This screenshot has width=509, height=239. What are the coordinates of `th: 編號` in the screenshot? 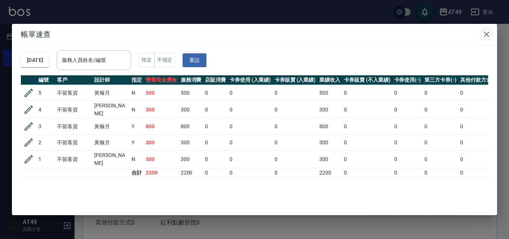 It's located at (46, 80).